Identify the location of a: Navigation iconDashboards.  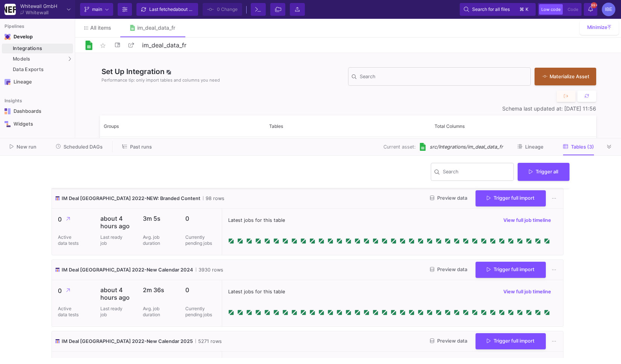
(37, 111).